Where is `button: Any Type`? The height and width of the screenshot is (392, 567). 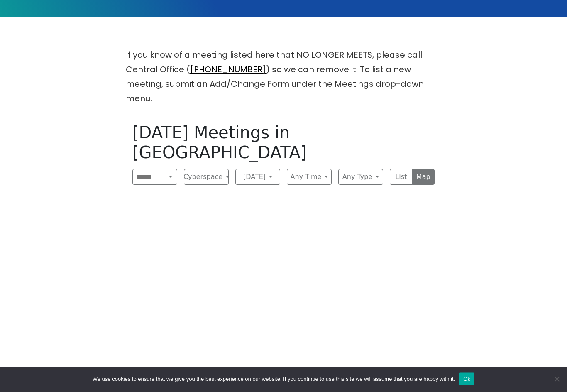
button: Any Type is located at coordinates (361, 177).